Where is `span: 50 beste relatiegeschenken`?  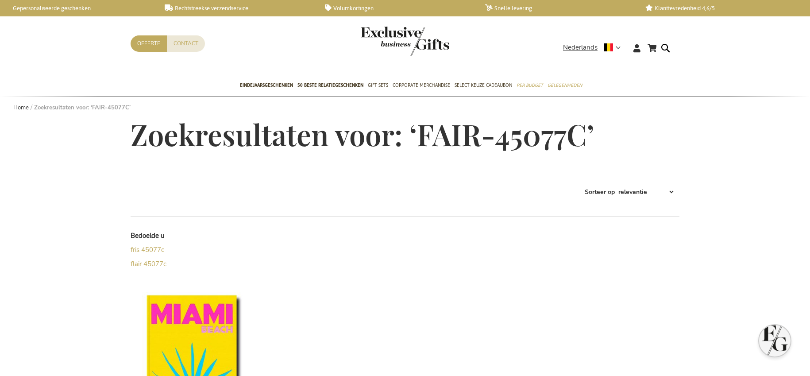 span: 50 beste relatiegeschenken is located at coordinates (330, 85).